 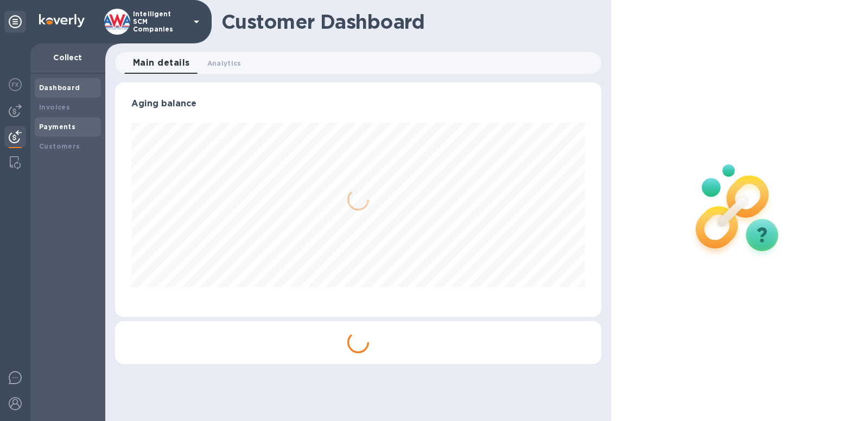 What do you see at coordinates (160, 22) in the screenshot?
I see `p: Intelligent SCM Companies` at bounding box center [160, 22].